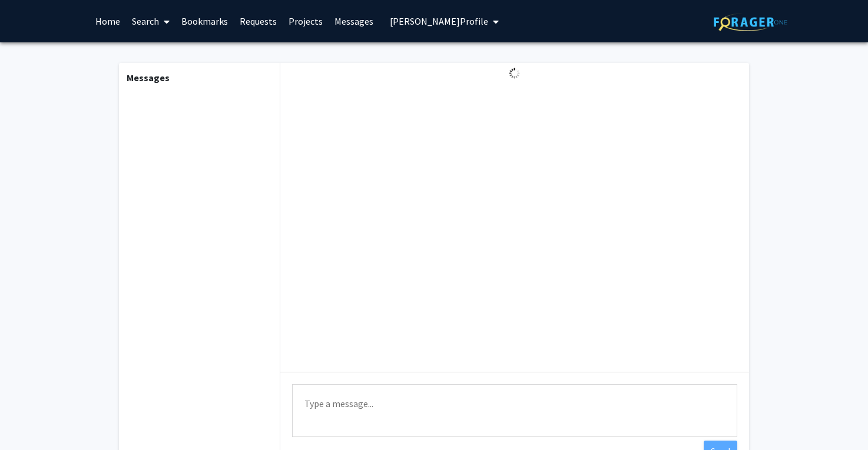  Describe the element at coordinates (108, 21) in the screenshot. I see `a: Home` at that location.